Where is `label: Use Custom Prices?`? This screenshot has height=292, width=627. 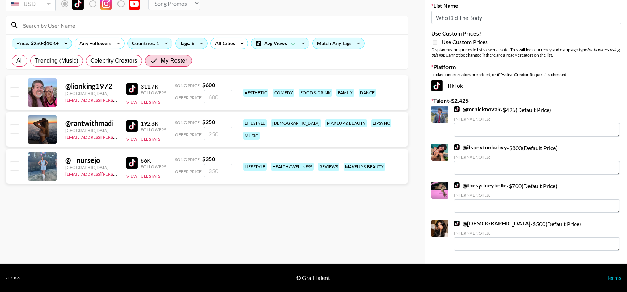 label: Use Custom Prices? is located at coordinates (526, 33).